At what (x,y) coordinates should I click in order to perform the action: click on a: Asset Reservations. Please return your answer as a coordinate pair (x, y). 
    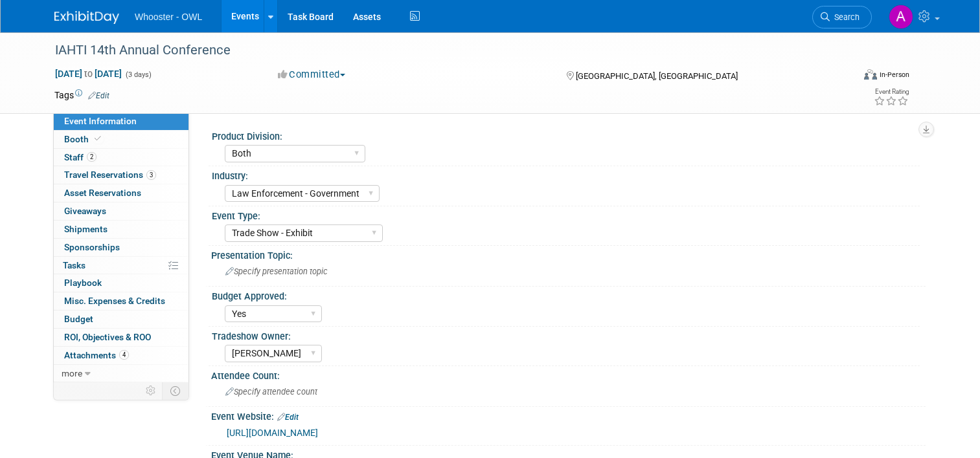
    Looking at the image, I should click on (121, 193).